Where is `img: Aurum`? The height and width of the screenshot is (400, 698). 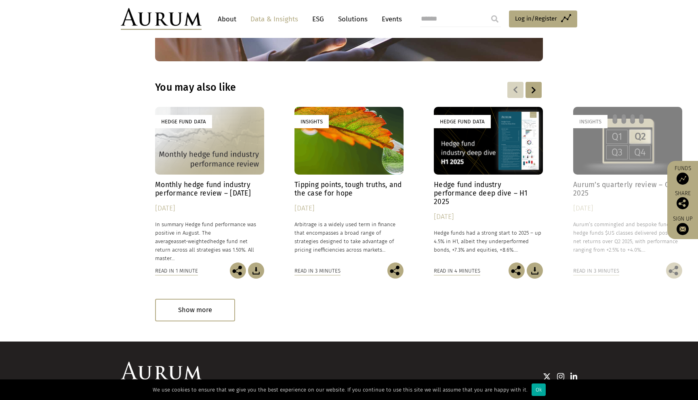
img: Aurum is located at coordinates (161, 19).